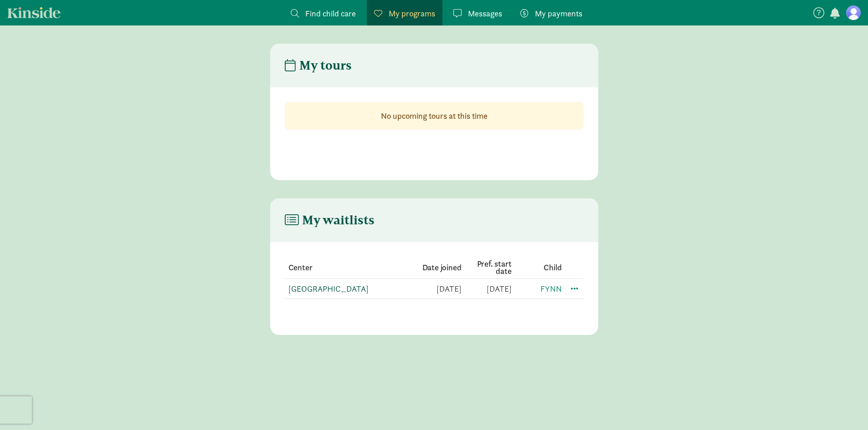 The height and width of the screenshot is (430, 868). Describe the element at coordinates (412, 13) in the screenshot. I see `span: My programs` at that location.